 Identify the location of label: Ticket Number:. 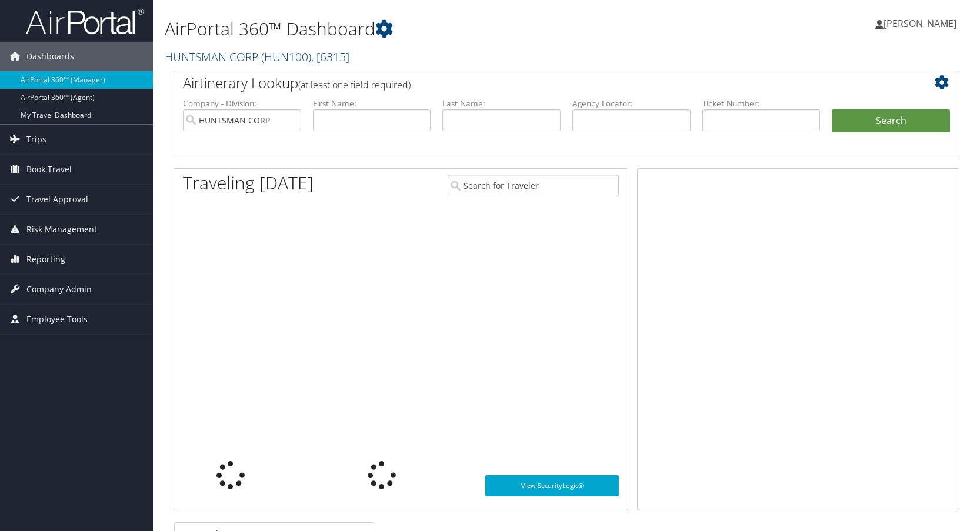
(761, 103).